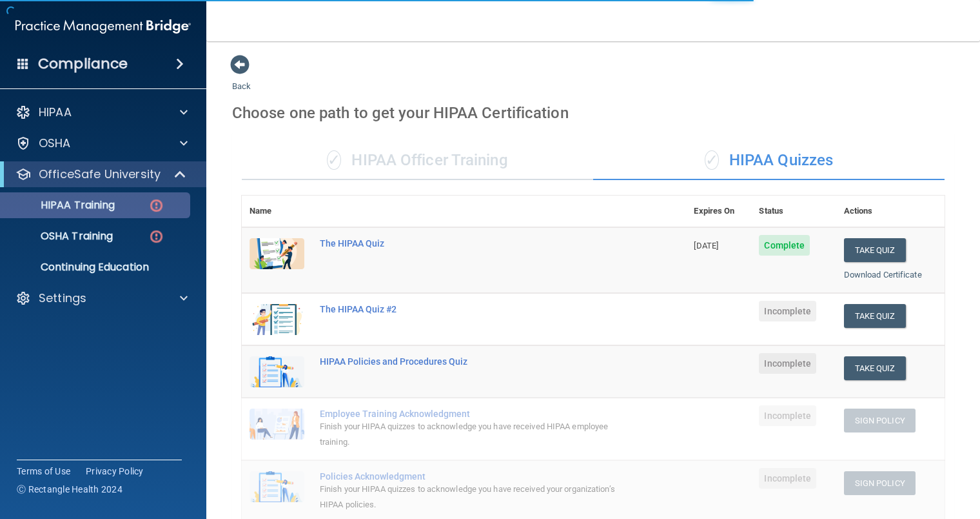 The width and height of the screenshot is (980, 519). Describe the element at coordinates (471, 476) in the screenshot. I see `div: Policies Acknowledgment` at that location.